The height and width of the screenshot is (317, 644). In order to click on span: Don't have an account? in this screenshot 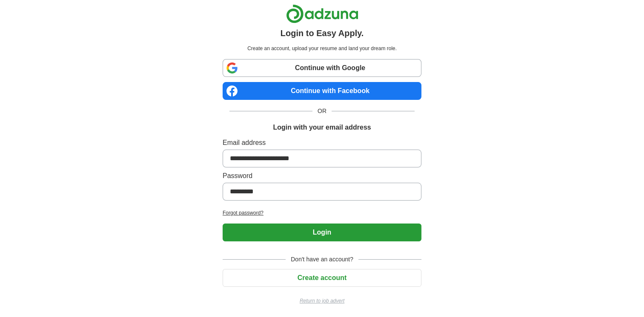, I will do `click(322, 259)`.